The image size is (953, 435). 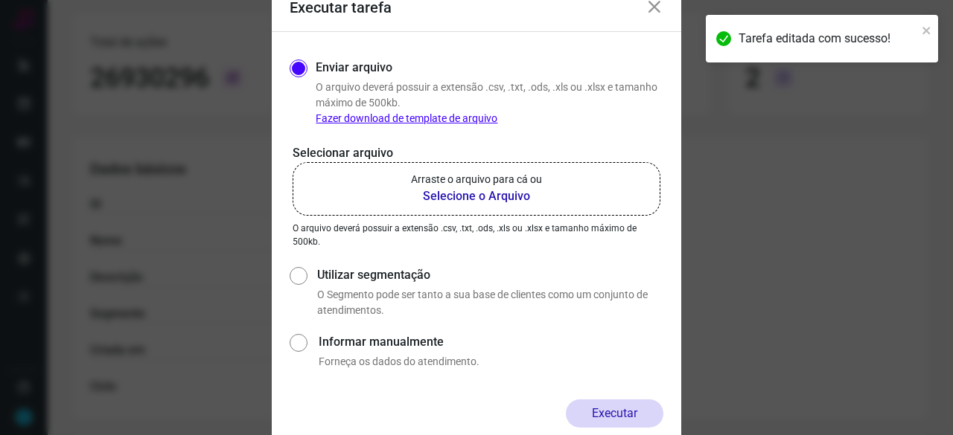 What do you see at coordinates (490, 362) in the screenshot?
I see `p: Forneça os dados do atendimento.` at bounding box center [490, 362].